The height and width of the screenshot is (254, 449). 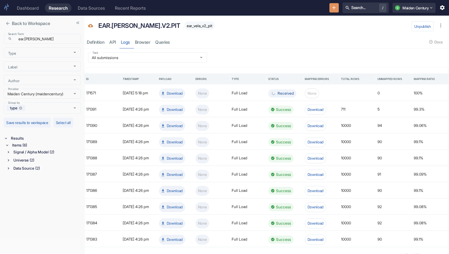 I want to click on div: type, so click(x=16, y=108).